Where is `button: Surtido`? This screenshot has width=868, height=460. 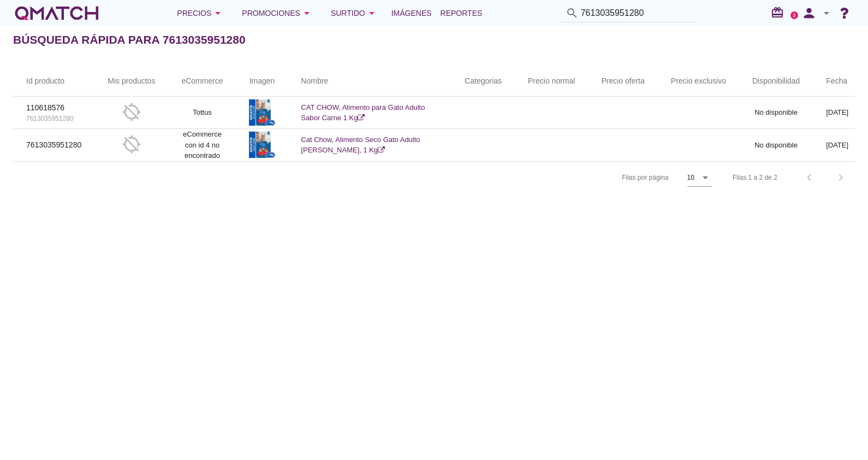
button: Surtido is located at coordinates (355, 13).